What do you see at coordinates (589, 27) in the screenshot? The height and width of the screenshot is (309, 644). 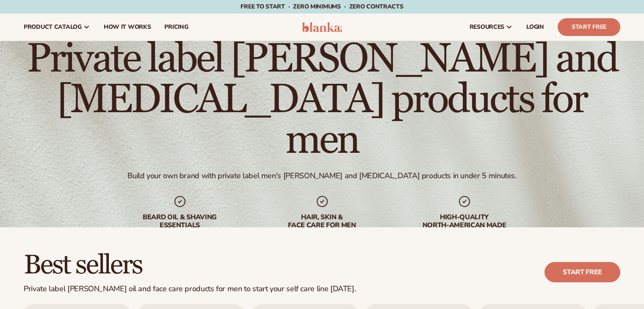 I see `a: Start Free` at bounding box center [589, 27].